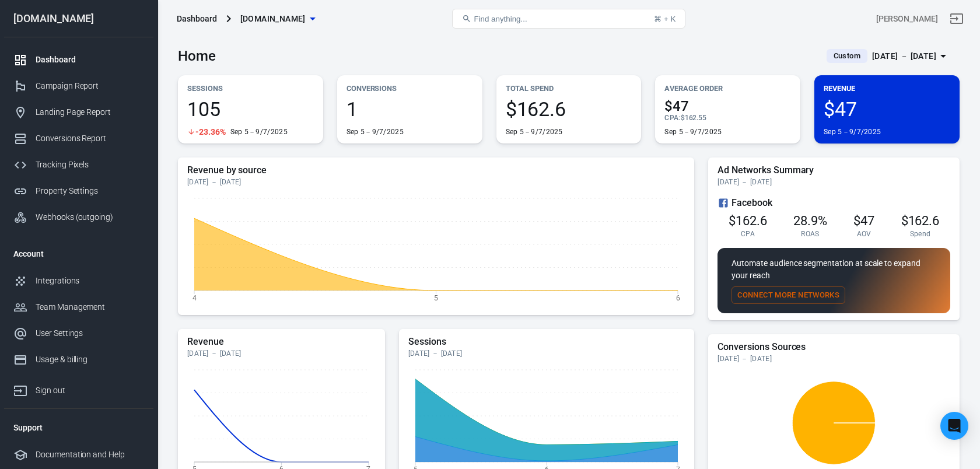 The image size is (980, 469). Describe the element at coordinates (79, 280) in the screenshot. I see `a: Integrations` at that location.